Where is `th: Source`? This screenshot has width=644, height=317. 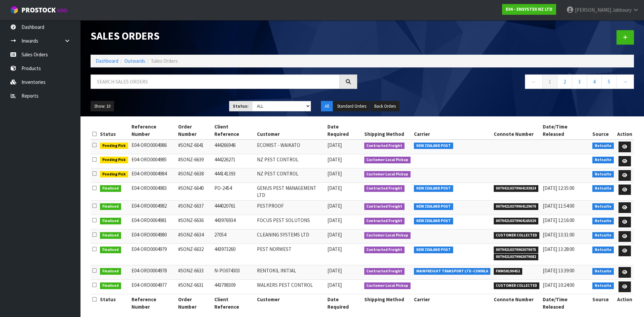
th: Source is located at coordinates (603, 303).